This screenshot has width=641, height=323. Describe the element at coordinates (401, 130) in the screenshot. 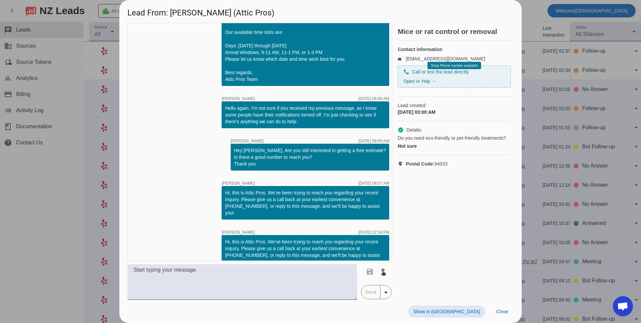

I see `mat-icon: check_circle` at that location.